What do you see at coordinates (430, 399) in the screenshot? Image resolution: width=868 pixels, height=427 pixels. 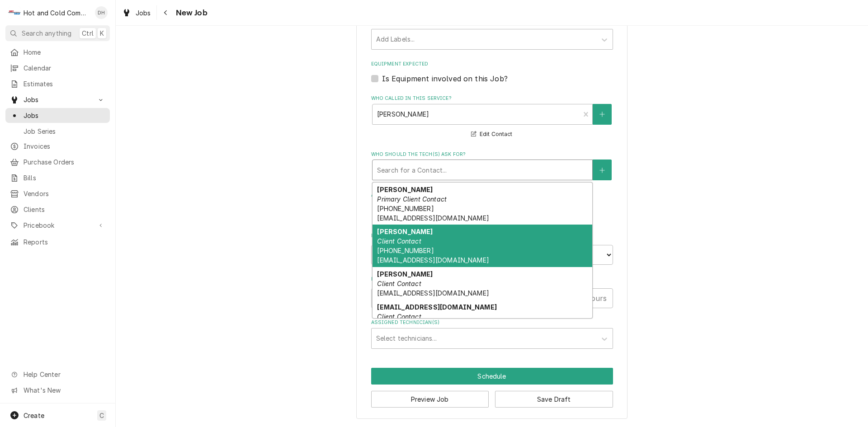 I see `button: Preview Job` at bounding box center [430, 399].